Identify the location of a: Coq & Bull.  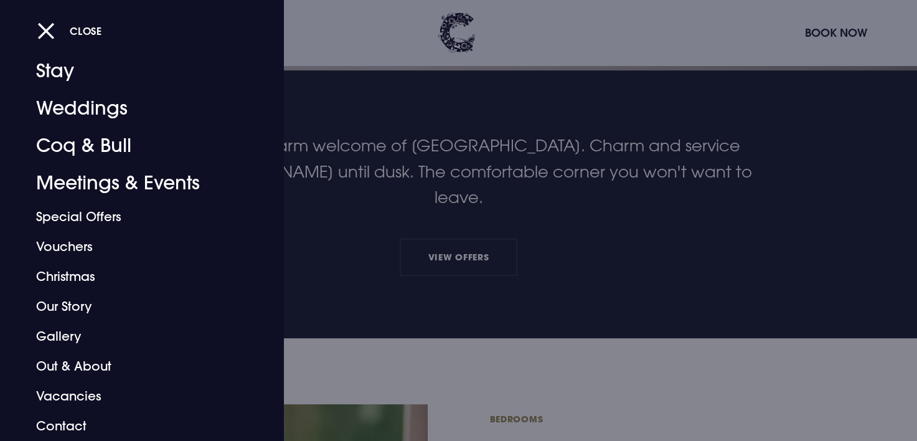
(134, 146).